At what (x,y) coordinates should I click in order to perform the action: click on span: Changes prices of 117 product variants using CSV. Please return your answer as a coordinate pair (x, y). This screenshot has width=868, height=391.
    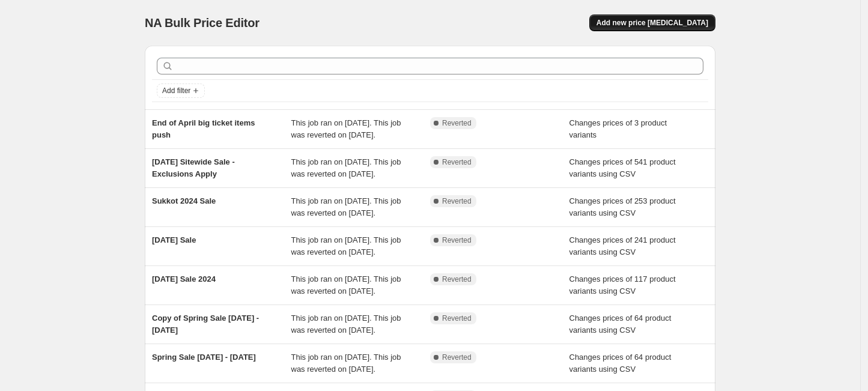
    Looking at the image, I should click on (623, 285).